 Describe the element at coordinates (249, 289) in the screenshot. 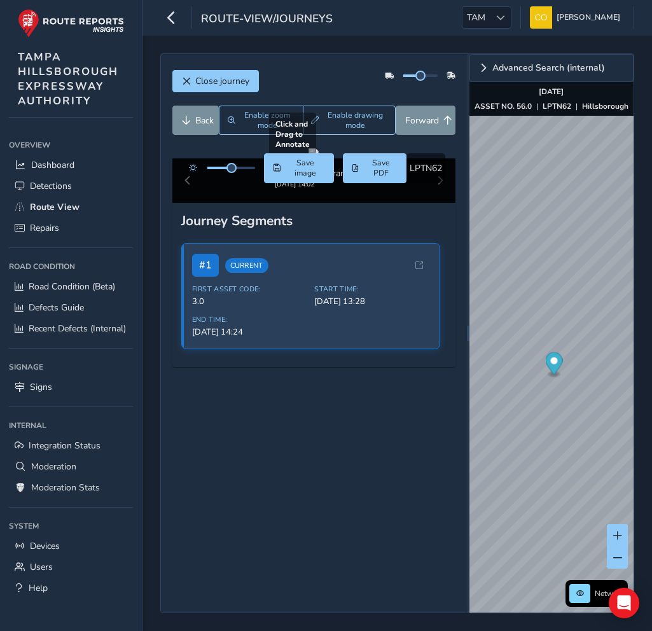

I see `span: First Asset Code:` at that location.